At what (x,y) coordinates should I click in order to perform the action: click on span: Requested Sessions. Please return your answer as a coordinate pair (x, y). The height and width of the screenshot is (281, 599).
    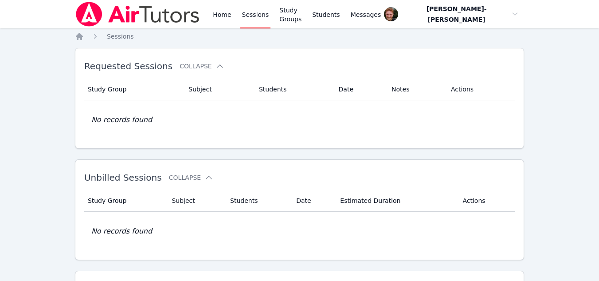
    Looking at the image, I should click on (128, 66).